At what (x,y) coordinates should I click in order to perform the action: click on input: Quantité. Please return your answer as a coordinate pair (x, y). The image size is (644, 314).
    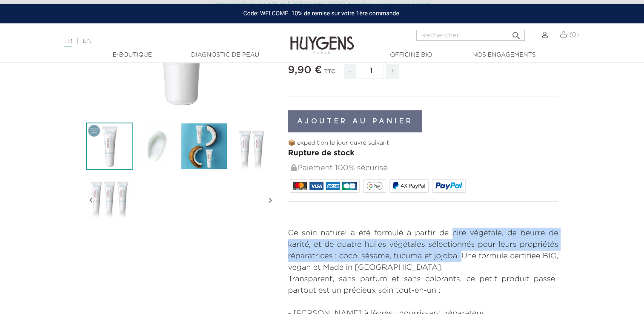
    Looking at the image, I should click on (371, 71).